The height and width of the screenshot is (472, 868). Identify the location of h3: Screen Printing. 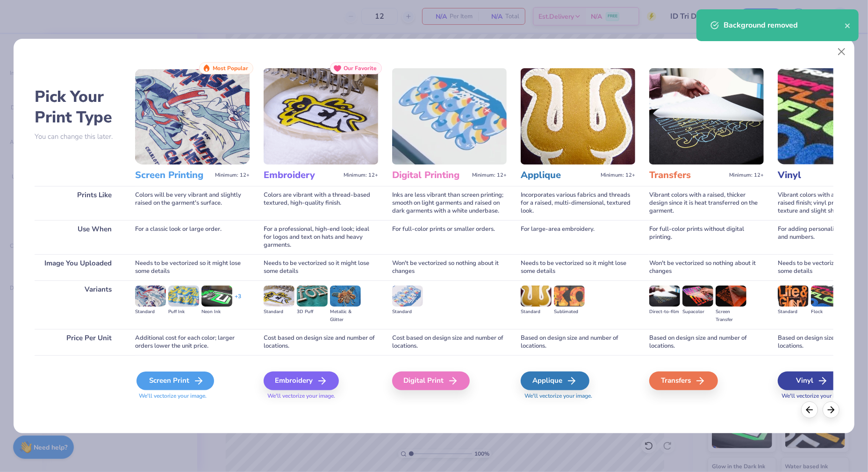
(173, 176).